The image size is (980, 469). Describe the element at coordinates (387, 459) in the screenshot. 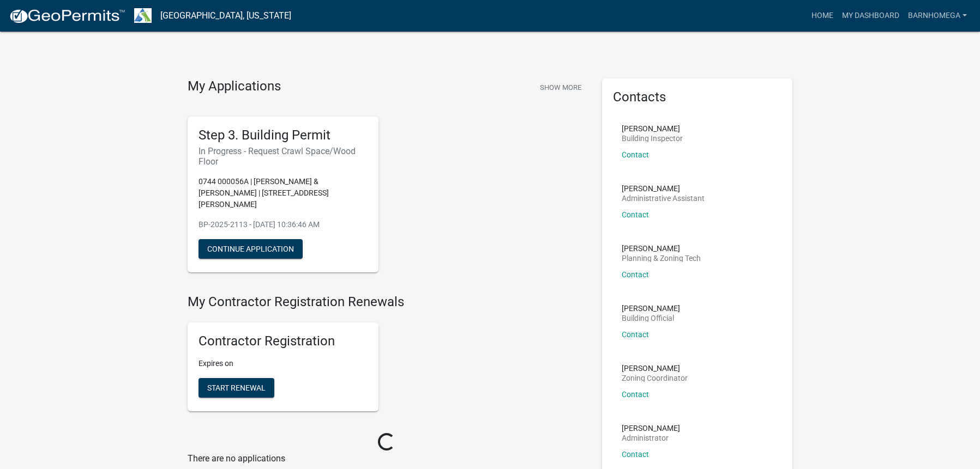

I see `p: There are no applications` at that location.